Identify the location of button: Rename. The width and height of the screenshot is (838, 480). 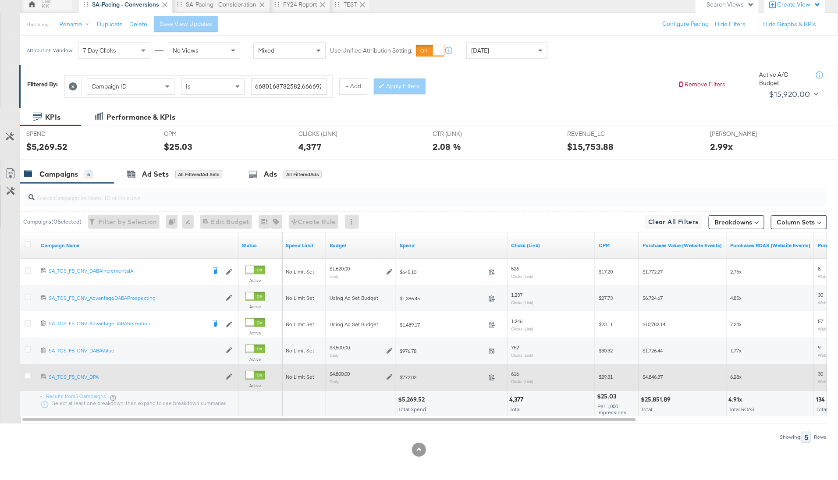
(76, 25).